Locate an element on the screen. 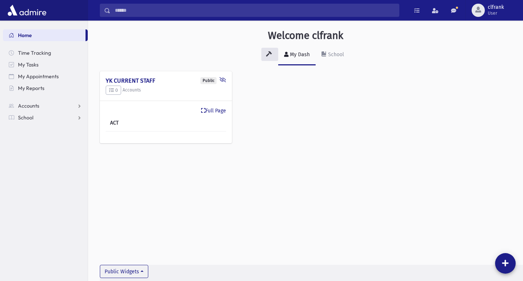  span: My Tasks is located at coordinates (28, 65).